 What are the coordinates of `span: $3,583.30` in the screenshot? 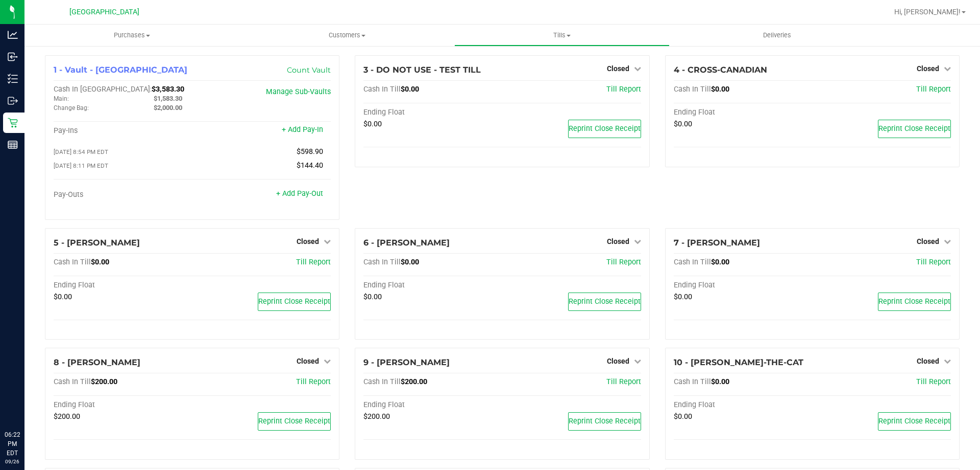 It's located at (168, 89).